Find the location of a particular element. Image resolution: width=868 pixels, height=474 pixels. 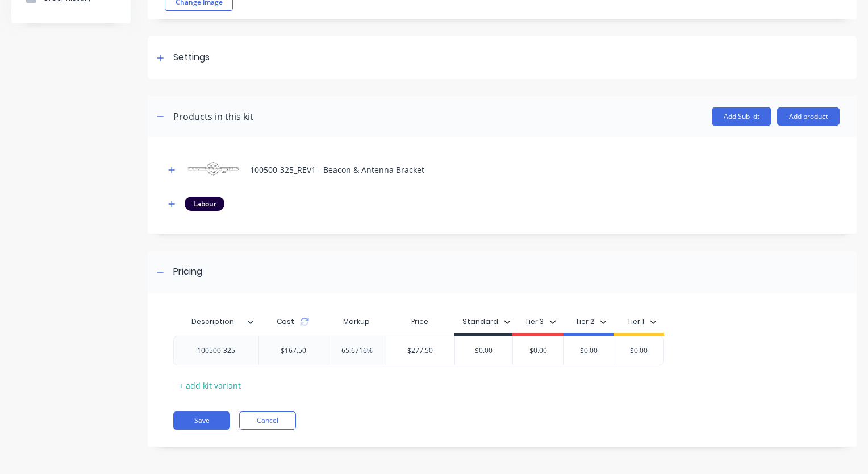

div: Settings is located at coordinates (191, 57).